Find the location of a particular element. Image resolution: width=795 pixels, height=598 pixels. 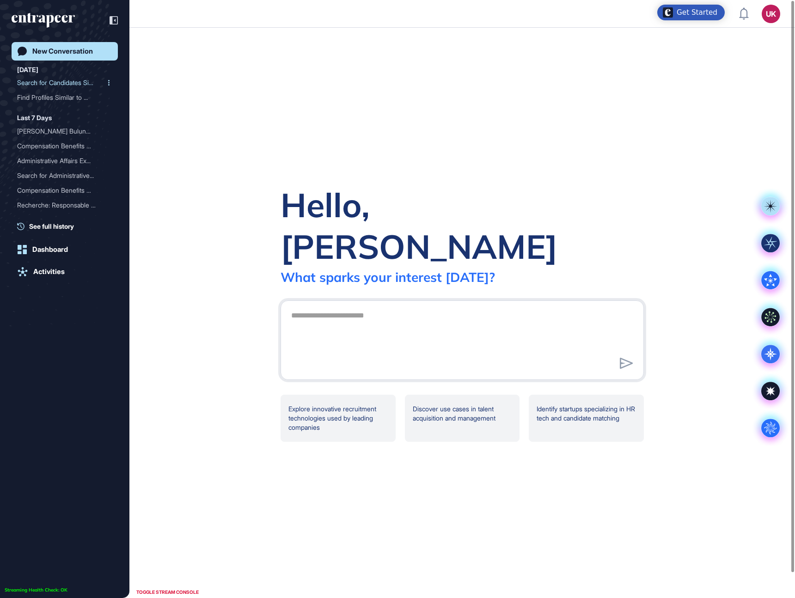

div: Compensation Benefits Manager for MEA Region in Automotive and Manufacturing Sectors is located at coordinates (65, 146).